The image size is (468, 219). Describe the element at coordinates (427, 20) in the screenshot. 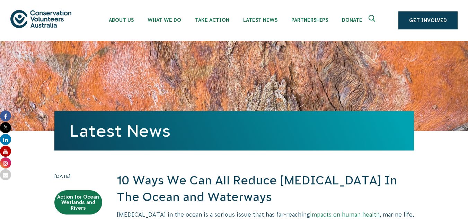

I see `a: Get Involved` at that location.